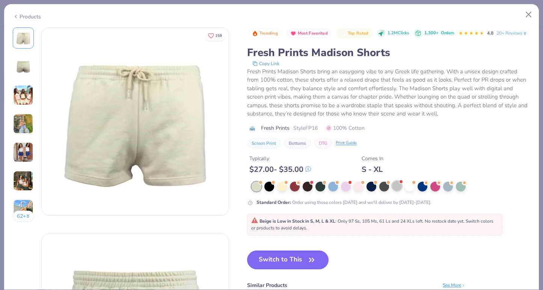  I want to click on span: 1.2M Clicks, so click(398, 33).